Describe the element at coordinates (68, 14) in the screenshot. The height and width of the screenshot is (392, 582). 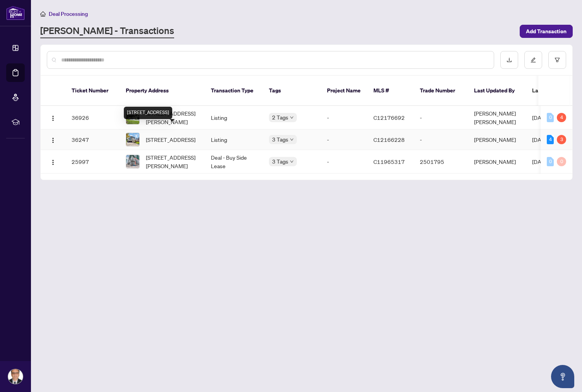
I see `span: Deal Processing` at that location.